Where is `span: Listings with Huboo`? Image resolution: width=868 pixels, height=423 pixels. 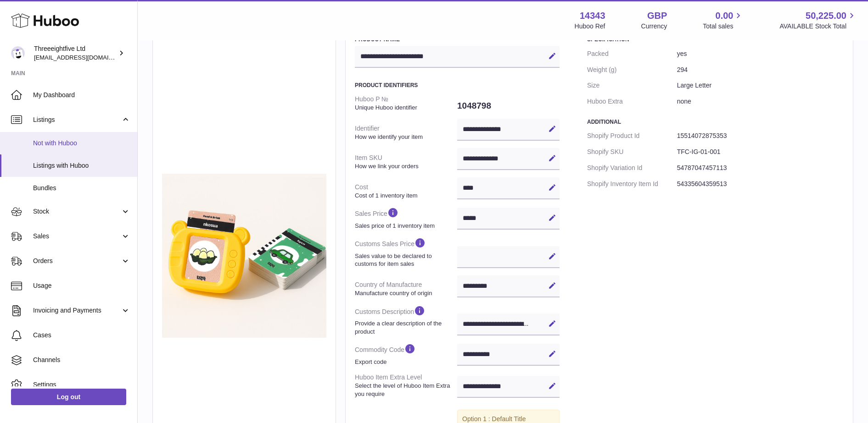
span: Listings with Huboo is located at coordinates (82, 166).